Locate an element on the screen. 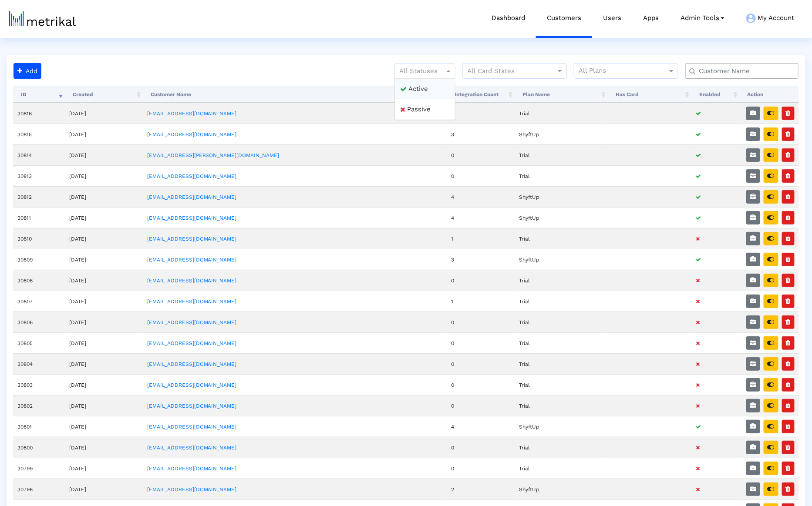  td: 30804 is located at coordinates (39, 364).